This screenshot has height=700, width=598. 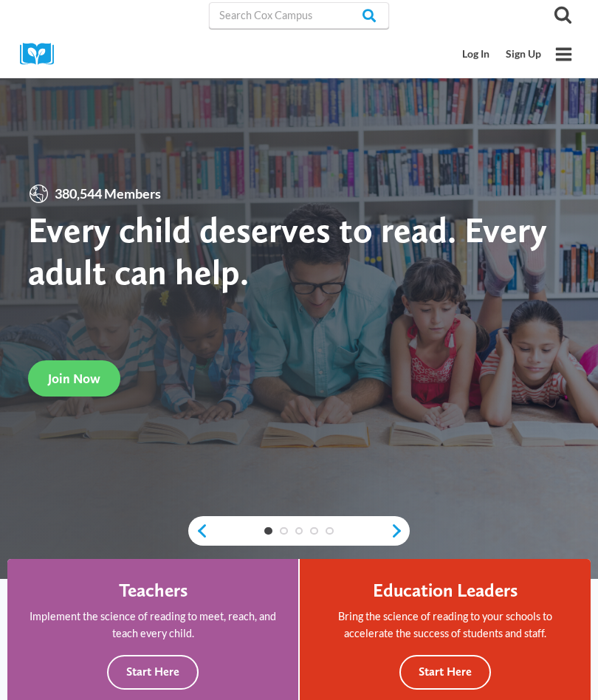 What do you see at coordinates (399, 531) in the screenshot?
I see `a: next` at bounding box center [399, 531].